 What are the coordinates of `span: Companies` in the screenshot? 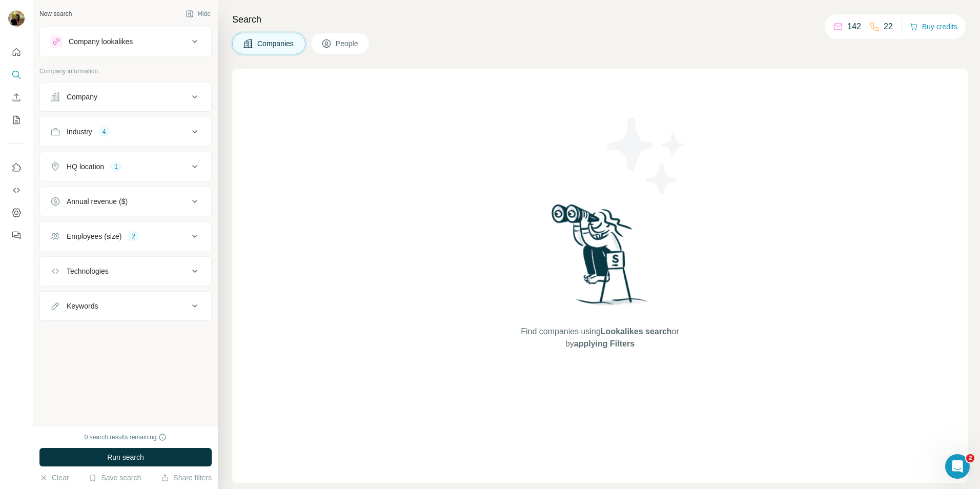 It's located at (276, 43).